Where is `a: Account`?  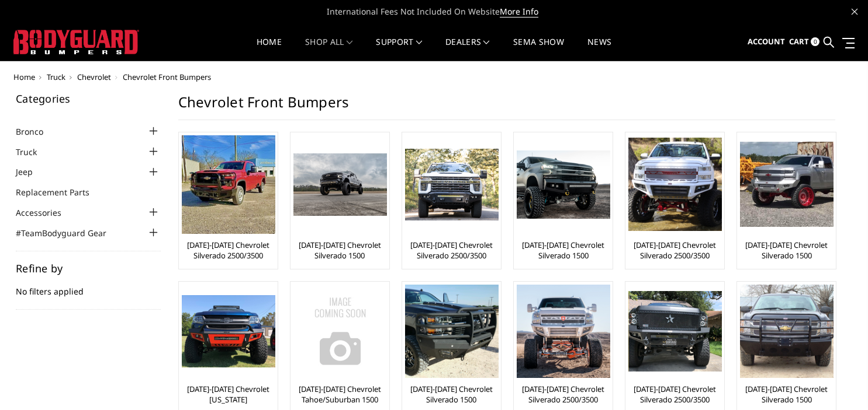 a: Account is located at coordinates (766, 42).